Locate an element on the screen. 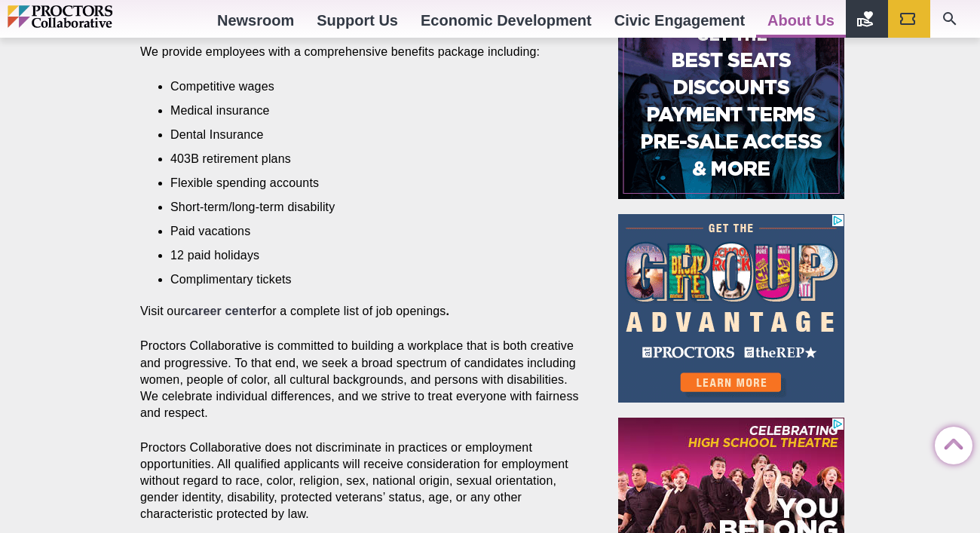 The height and width of the screenshot is (533, 980). li: Flexible spending accounts is located at coordinates (366, 183).